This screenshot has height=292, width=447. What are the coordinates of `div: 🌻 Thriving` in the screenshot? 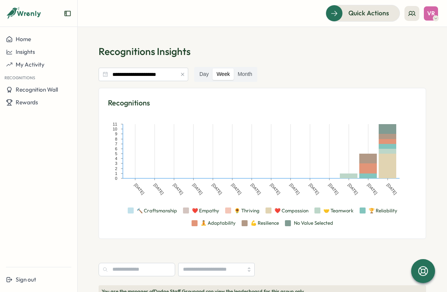 It's located at (247, 211).